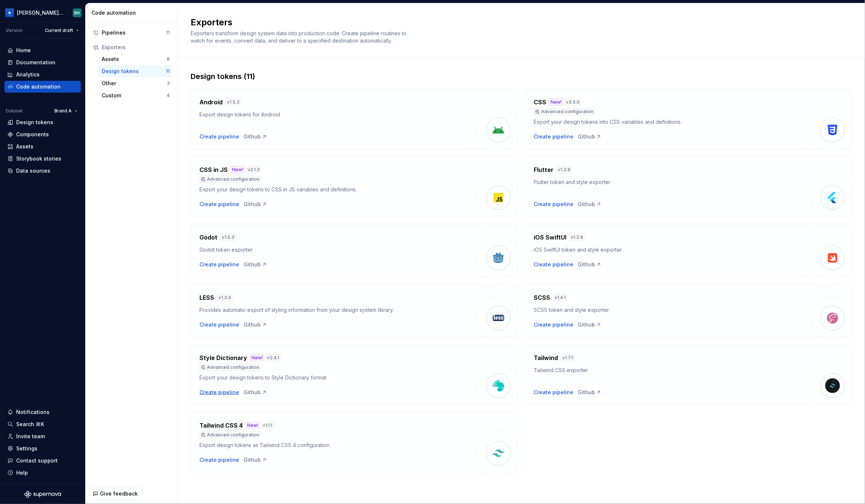  Describe the element at coordinates (267, 425) in the screenshot. I see `div: v 1.1.1` at that location.